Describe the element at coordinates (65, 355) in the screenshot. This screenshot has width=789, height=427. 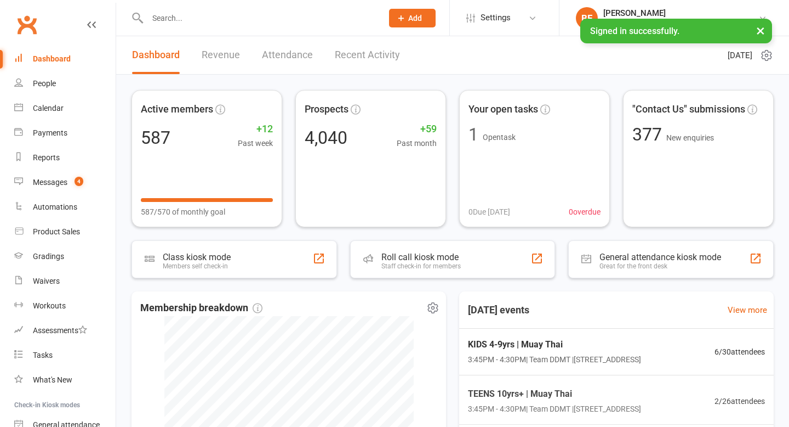
I see `a: Tasks` at that location.